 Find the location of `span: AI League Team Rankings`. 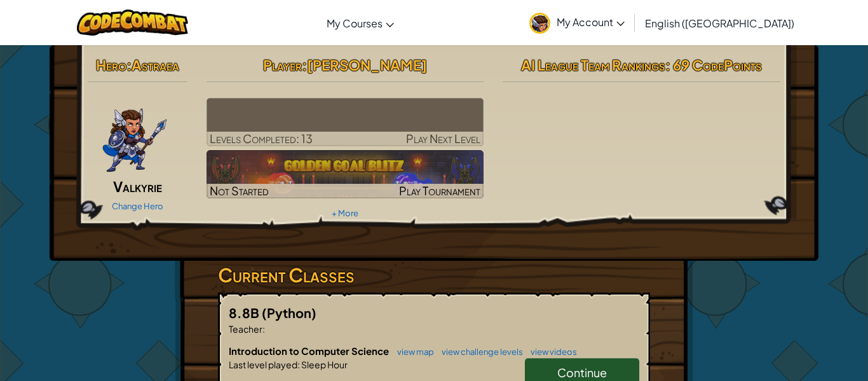

span: AI League Team Rankings is located at coordinates (593, 65).